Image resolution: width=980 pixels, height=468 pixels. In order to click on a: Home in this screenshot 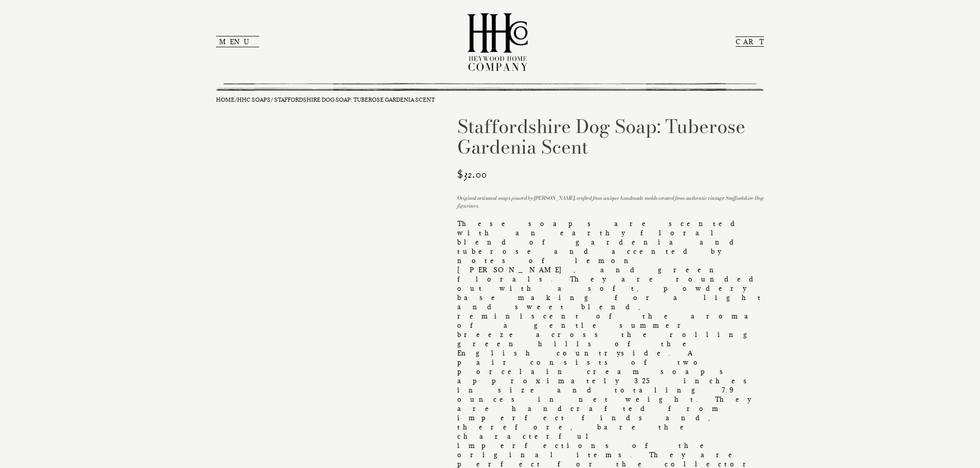, I will do `click(225, 100)`.